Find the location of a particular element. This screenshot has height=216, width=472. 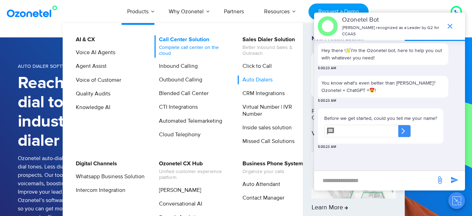

a: Auto Attendant is located at coordinates (259, 184).